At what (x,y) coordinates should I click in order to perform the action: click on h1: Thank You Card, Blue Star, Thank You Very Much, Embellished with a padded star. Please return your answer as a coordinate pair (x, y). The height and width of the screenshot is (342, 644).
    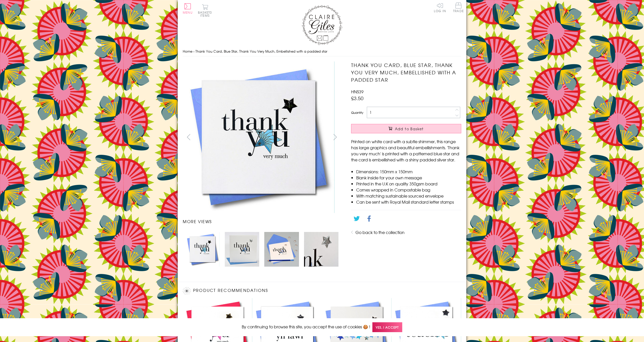
    Looking at the image, I should click on (406, 72).